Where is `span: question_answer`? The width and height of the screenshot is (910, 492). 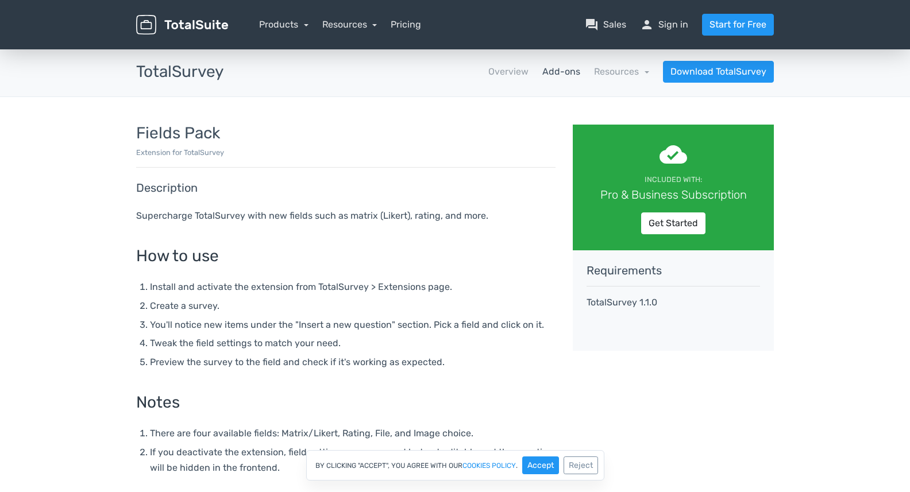
span: question_answer is located at coordinates (591, 25).